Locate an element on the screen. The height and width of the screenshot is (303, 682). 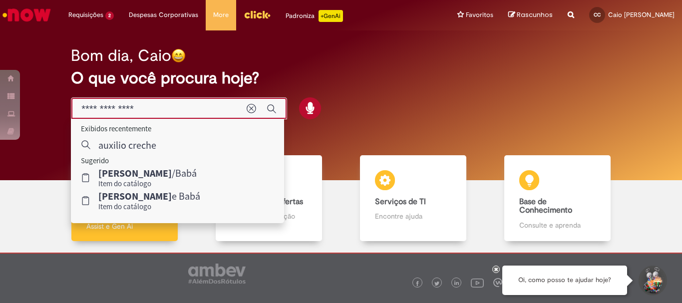
b: Serviços de TI is located at coordinates (400, 202).